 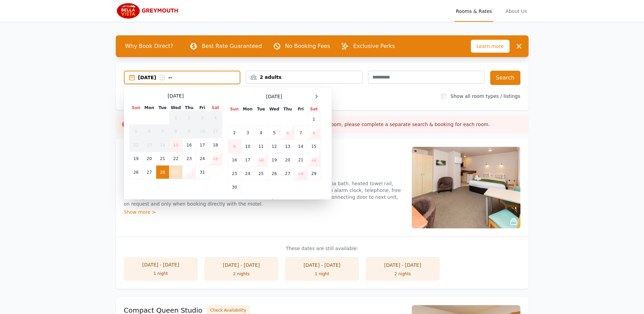 I want to click on p: Best Rate Guaranteed, so click(x=232, y=46).